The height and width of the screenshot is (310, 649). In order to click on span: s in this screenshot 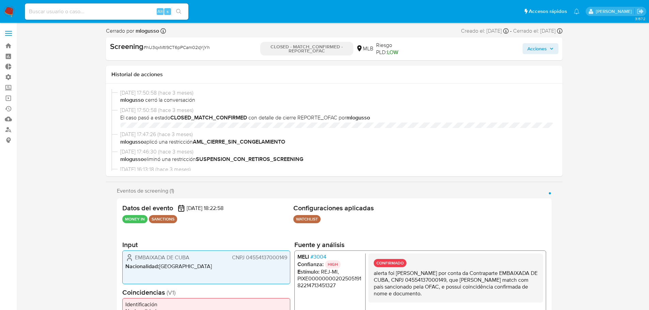, I will do `click(168, 11)`.